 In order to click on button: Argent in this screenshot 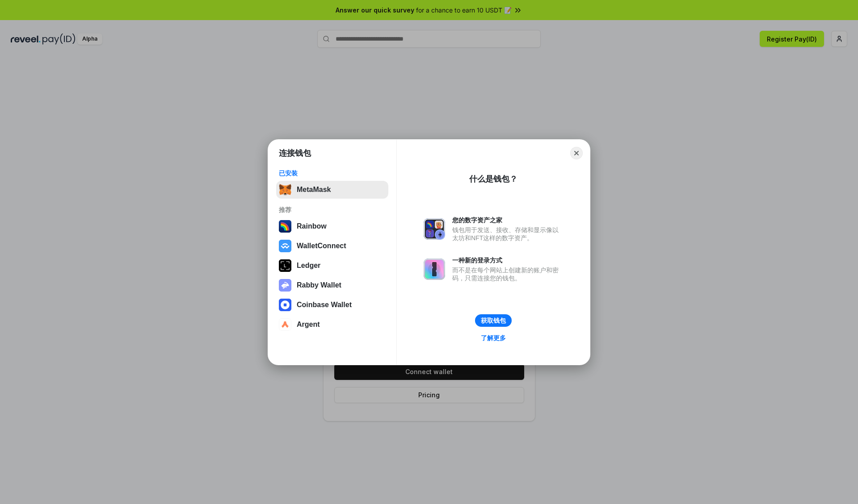, I will do `click(332, 325)`.